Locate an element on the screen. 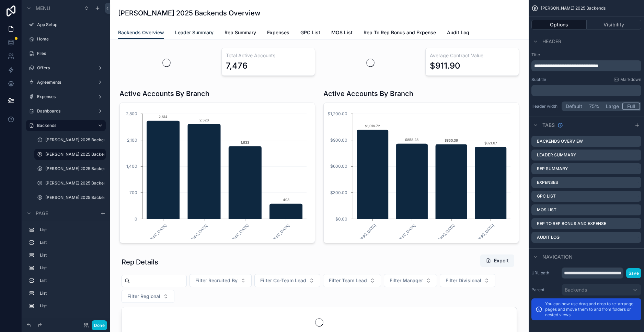 This screenshot has width=644, height=332. label: Leader Summary is located at coordinates (556, 155).